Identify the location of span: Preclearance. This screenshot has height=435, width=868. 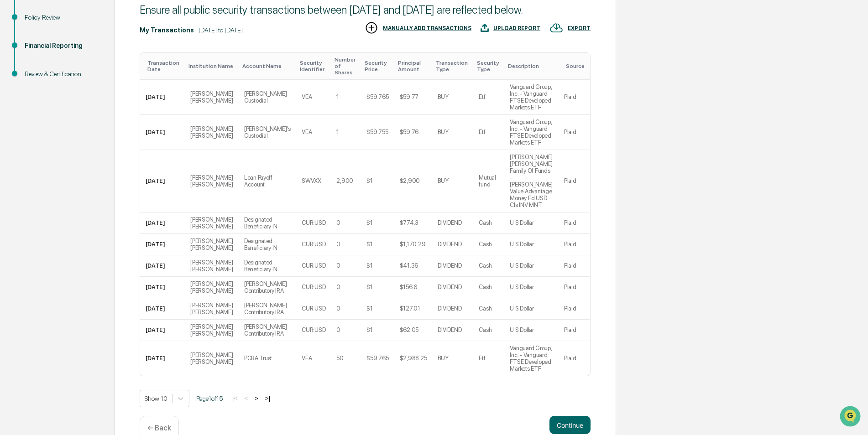
(38, 120).